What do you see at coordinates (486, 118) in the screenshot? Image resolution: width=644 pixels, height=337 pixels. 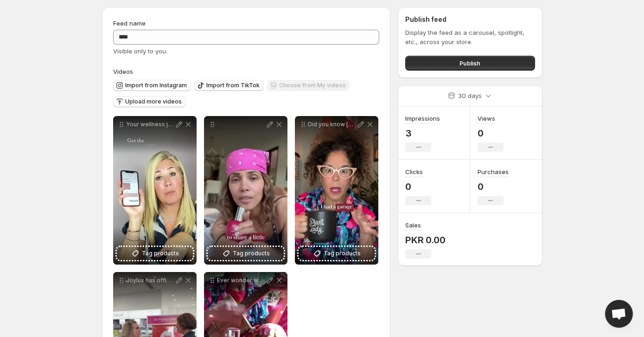 I see `h3: Views` at bounding box center [486, 118].